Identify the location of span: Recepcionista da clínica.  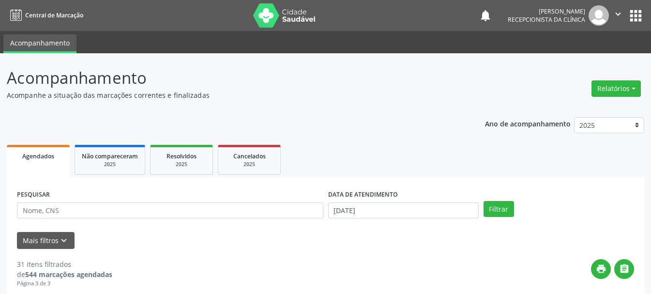
(547, 19).